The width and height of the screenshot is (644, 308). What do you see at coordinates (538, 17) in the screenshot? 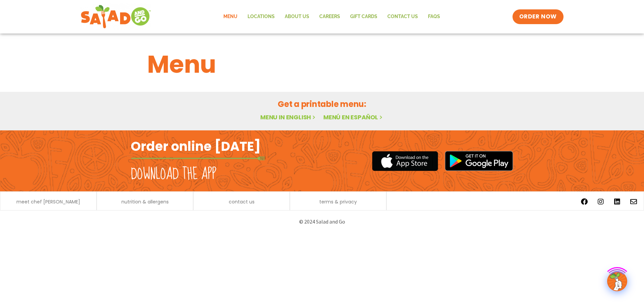
I see `a: ORDER NOW` at bounding box center [538, 17].